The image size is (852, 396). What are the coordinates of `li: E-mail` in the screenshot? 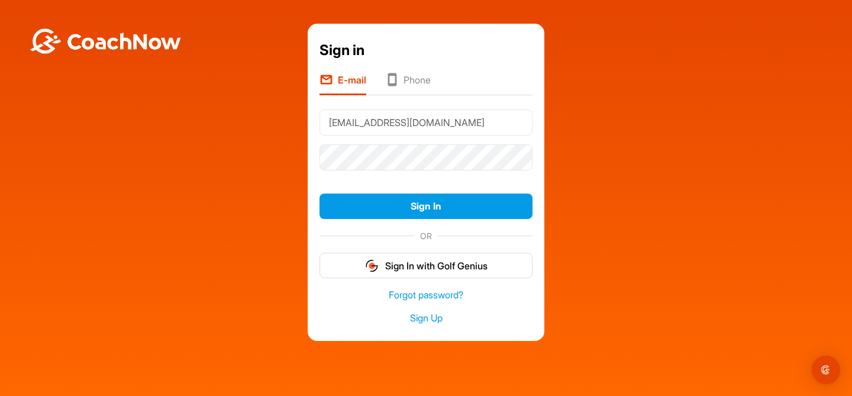 It's located at (342, 84).